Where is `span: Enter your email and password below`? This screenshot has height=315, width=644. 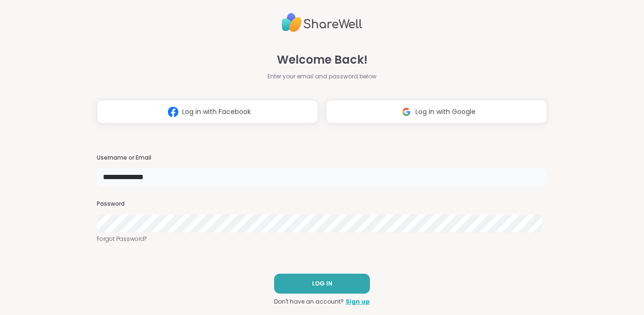
span: Enter your email and password below is located at coordinates (322, 77).